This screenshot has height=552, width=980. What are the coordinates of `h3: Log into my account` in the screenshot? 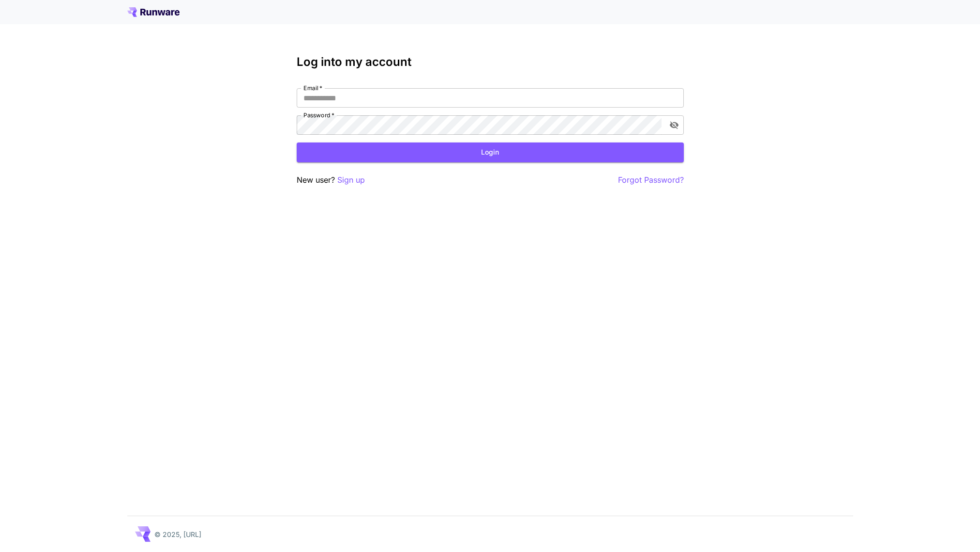 It's located at (490, 62).